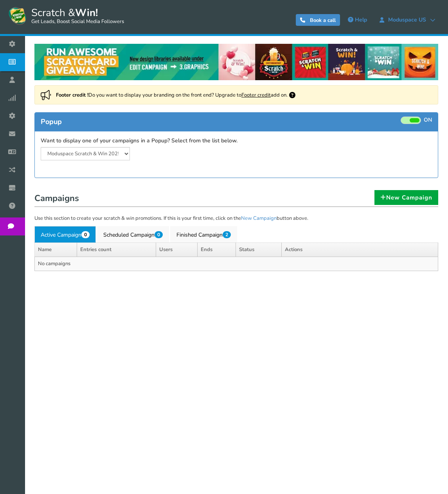 This screenshot has height=494, width=448. Describe the element at coordinates (217, 249) in the screenshot. I see `th: Ends` at that location.